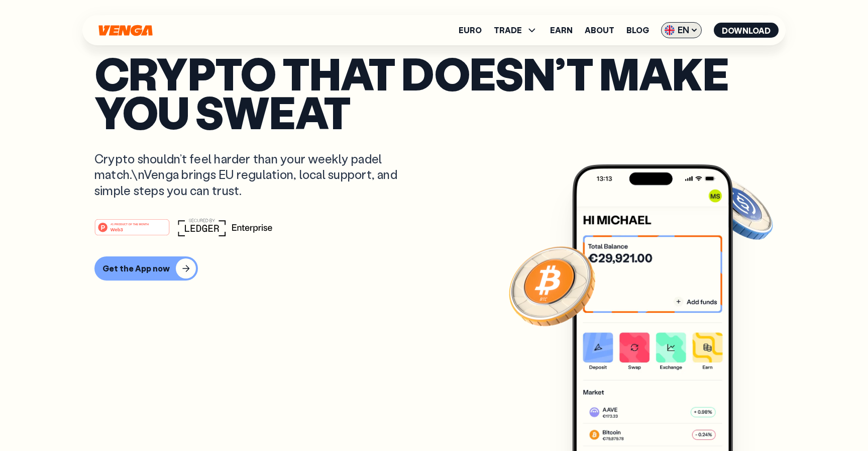  I want to click on a: About, so click(599, 30).